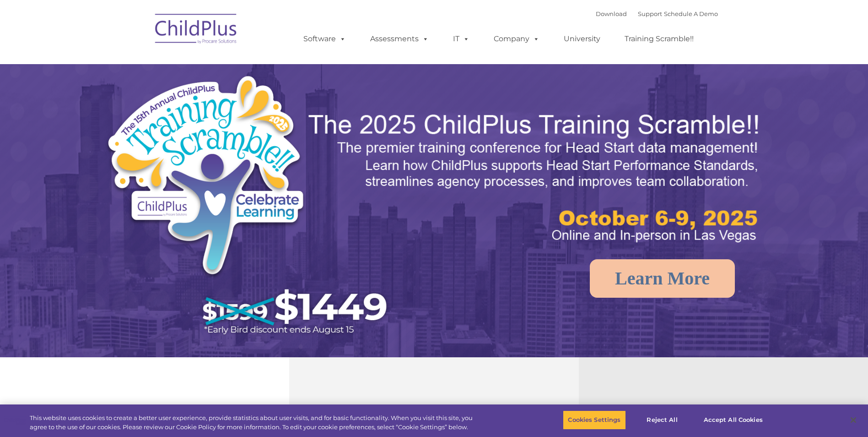  I want to click on a: Assessments, so click(399, 39).